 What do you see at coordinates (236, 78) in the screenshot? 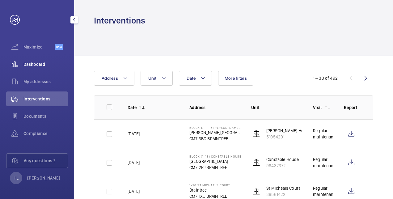
I see `span: More filters` at bounding box center [236, 78].